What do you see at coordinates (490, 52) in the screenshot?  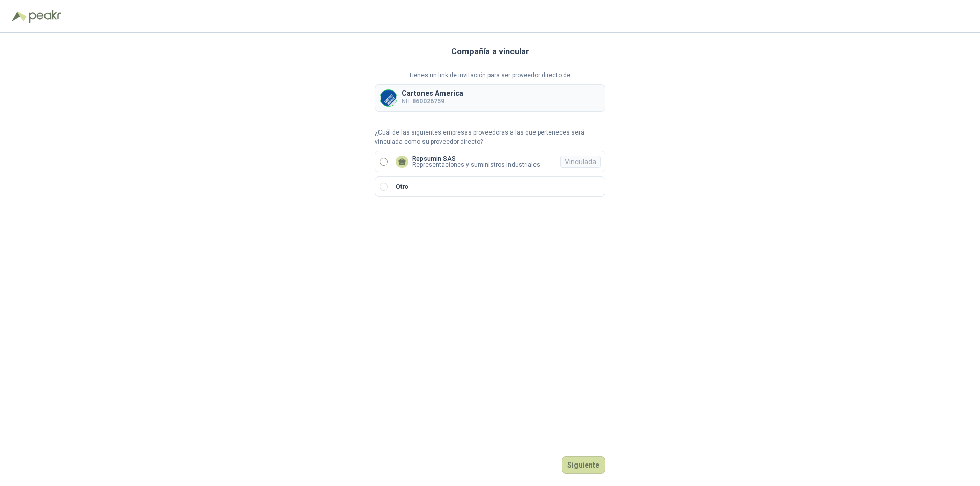 I see `h3: Compañía a vincular` at bounding box center [490, 52].